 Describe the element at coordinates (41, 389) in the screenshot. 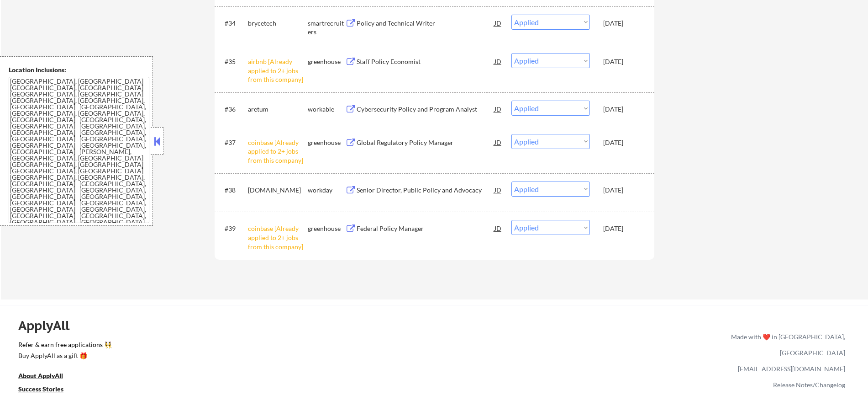

I see `u: Success Stories` at that location.